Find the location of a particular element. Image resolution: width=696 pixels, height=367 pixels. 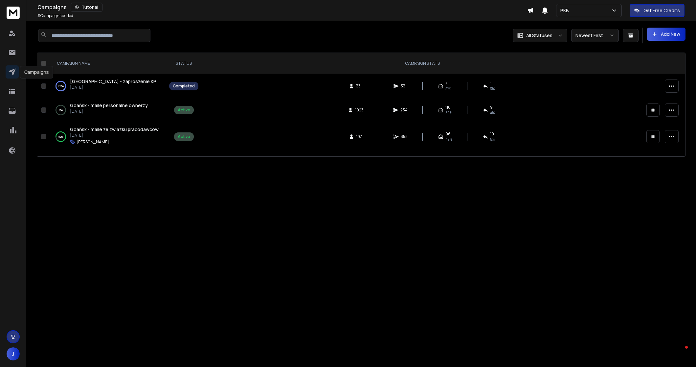

span: 9 is located at coordinates (492, 107).